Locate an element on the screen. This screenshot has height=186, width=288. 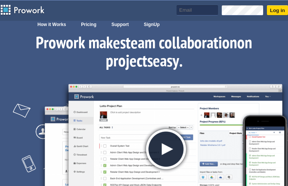
a: SignUp is located at coordinates (152, 25).